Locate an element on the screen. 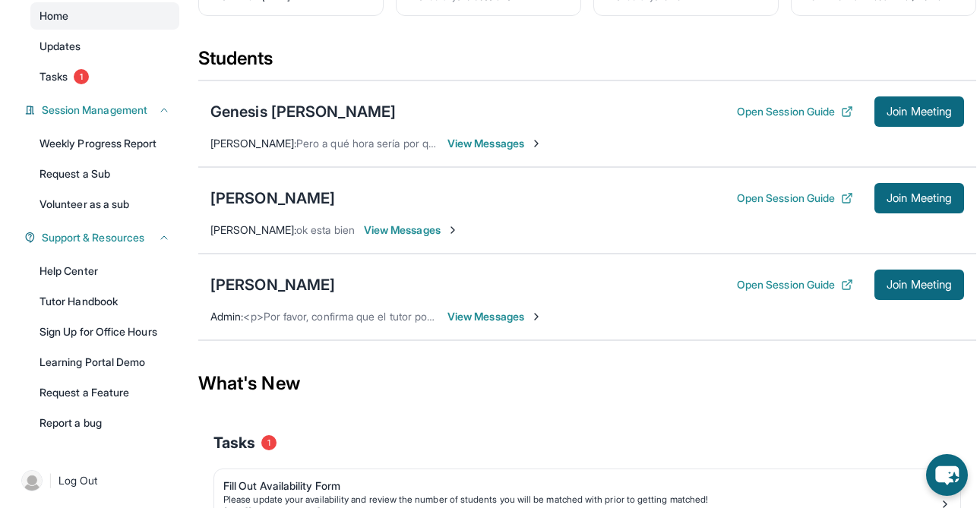 Image resolution: width=980 pixels, height=508 pixels. span: Log Out is located at coordinates (78, 481).